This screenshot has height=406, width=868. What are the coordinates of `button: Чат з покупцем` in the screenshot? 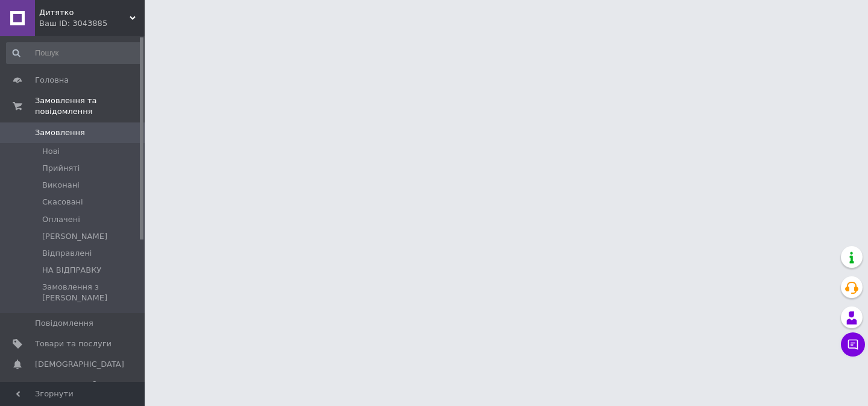 It's located at (853, 344).